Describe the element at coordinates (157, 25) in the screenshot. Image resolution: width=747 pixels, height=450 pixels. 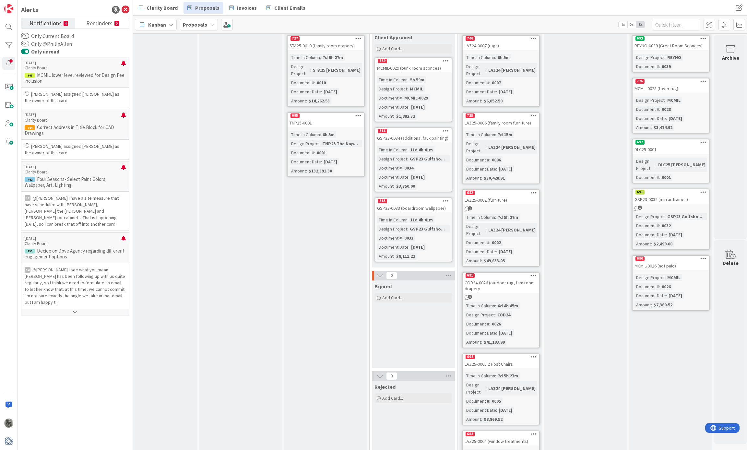
I see `span: Kanban` at that location.